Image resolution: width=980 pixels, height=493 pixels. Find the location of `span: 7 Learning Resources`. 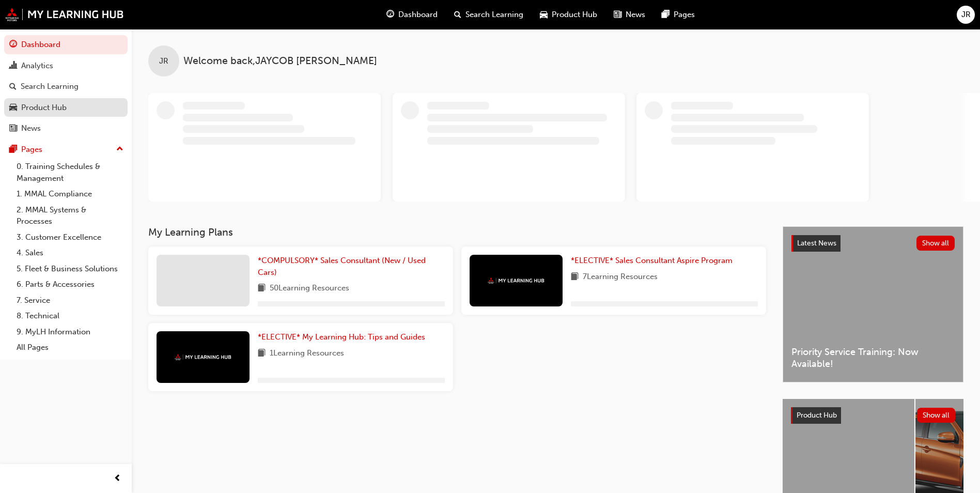

span: 7 Learning Resources is located at coordinates (620, 277).